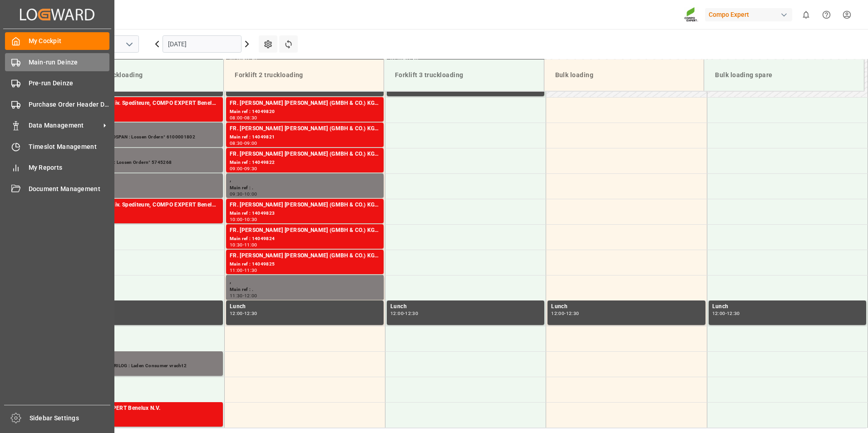  Describe the element at coordinates (69, 62) in the screenshot. I see `span: Main-run Deinze` at that location.